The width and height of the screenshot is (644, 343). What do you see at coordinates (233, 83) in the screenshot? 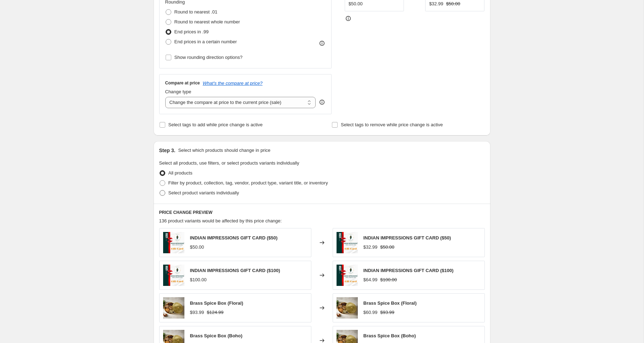
I see `i: What's the compare at price?` at bounding box center [233, 83].